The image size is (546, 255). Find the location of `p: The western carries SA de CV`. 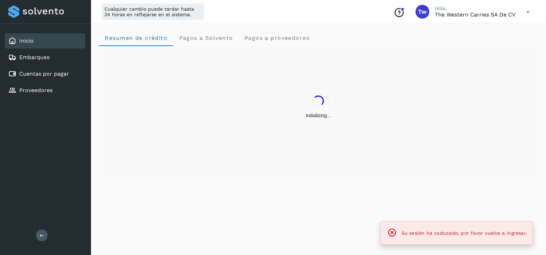

p: The western carries SA de CV is located at coordinates (475, 14).